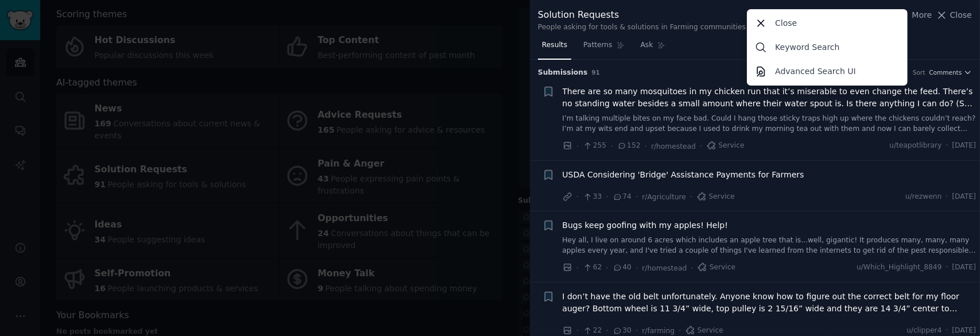 The width and height of the screenshot is (980, 336). What do you see at coordinates (899, 268) in the screenshot?
I see `span: u/Which_Highlight_8849` at bounding box center [899, 268].